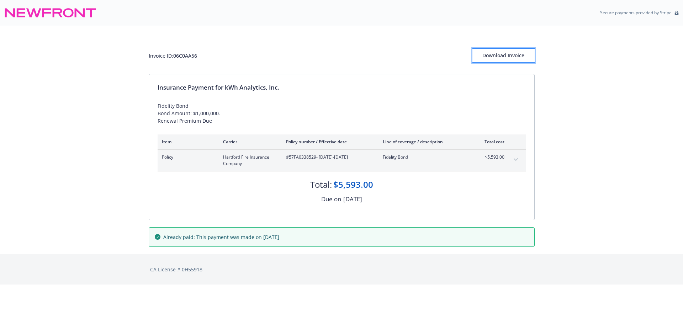  I want to click on div: Item, so click(187, 142).